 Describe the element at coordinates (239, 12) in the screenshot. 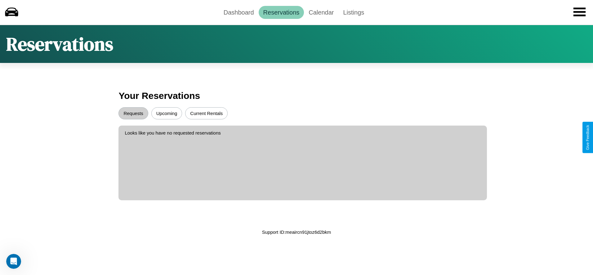

I see `a: Dashboard` at that location.